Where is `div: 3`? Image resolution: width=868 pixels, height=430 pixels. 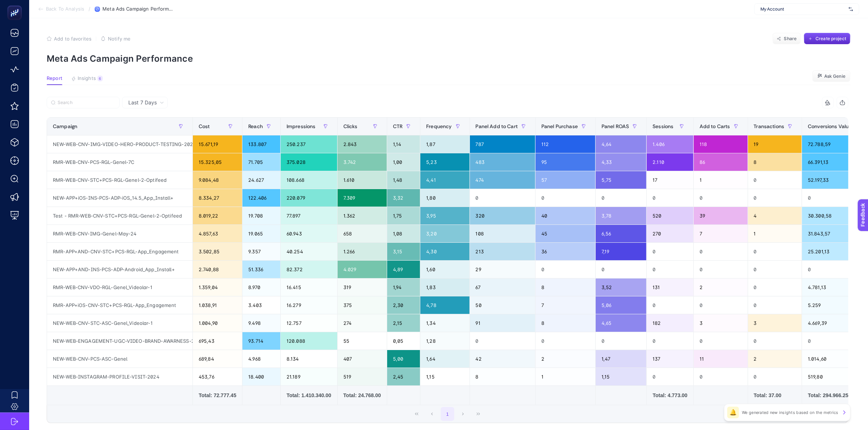
div: 3 is located at coordinates (721, 323).